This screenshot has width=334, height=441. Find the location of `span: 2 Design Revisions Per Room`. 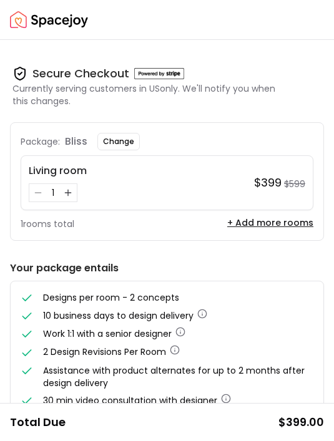

span: 2 Design Revisions Per Room is located at coordinates (104, 352).